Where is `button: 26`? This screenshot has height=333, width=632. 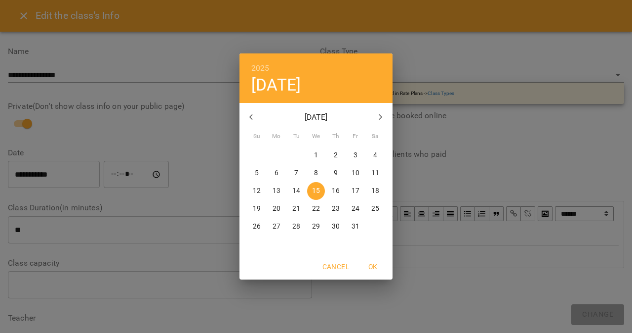
button: 26 is located at coordinates (257, 226).